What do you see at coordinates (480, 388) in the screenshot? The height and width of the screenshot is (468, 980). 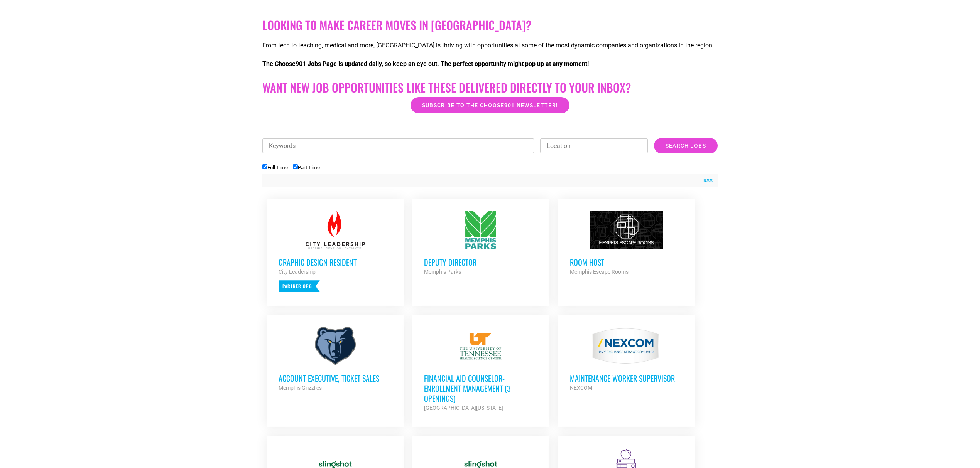 I see `h3: Financial Aid Counselor-Enrollment Management (3 Openings)` at bounding box center [480, 388].